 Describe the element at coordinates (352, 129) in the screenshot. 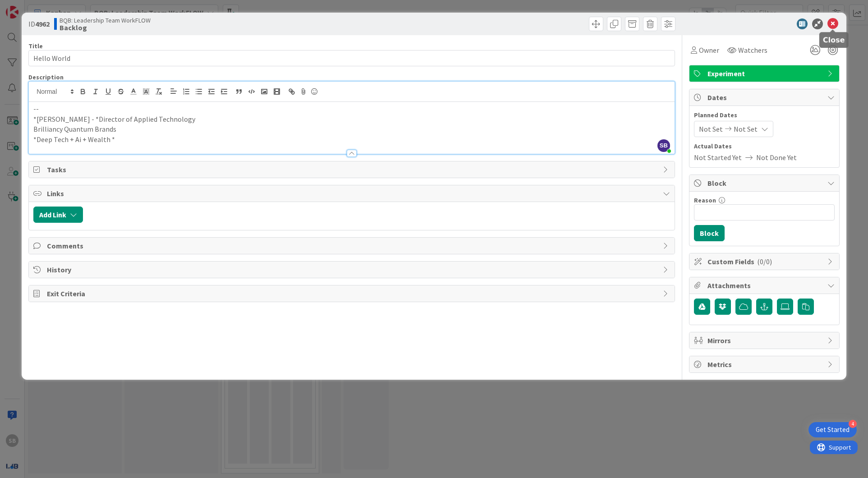

I see `p: Brilliancy Quantum Brands` at that location.